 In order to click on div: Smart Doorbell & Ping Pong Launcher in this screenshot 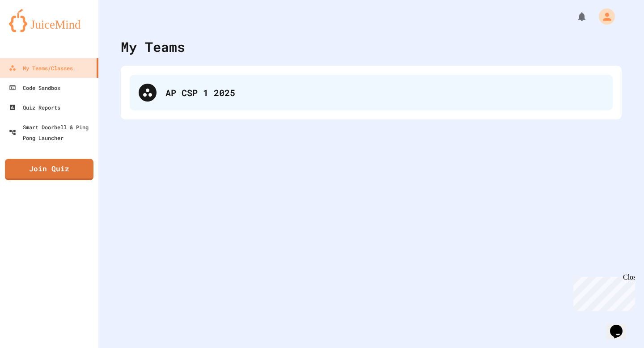, I will do `click(52, 132)`.